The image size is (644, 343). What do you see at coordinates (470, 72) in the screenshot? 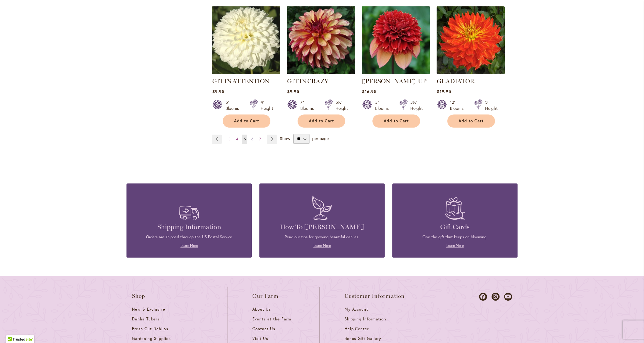
I see `a: Gladiator` at bounding box center [470, 72].